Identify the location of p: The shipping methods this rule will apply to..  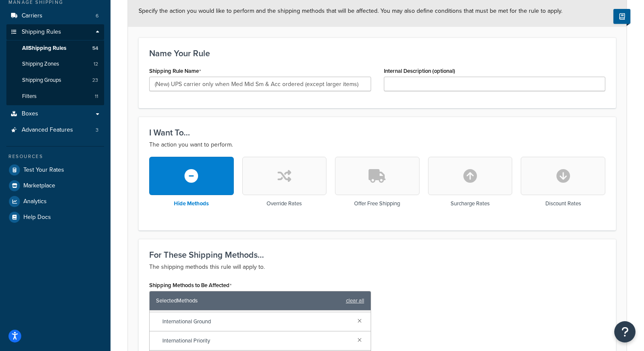
(377, 267).